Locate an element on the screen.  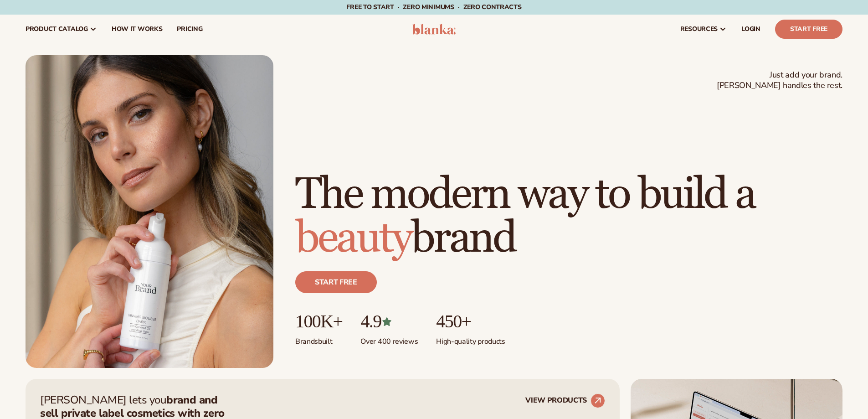
span: beauty is located at coordinates (353, 238).